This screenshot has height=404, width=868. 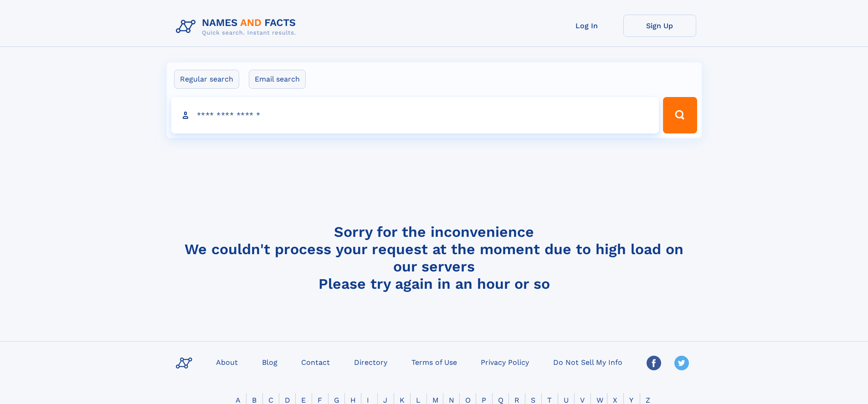 What do you see at coordinates (227, 362) in the screenshot?
I see `a: About` at bounding box center [227, 362].